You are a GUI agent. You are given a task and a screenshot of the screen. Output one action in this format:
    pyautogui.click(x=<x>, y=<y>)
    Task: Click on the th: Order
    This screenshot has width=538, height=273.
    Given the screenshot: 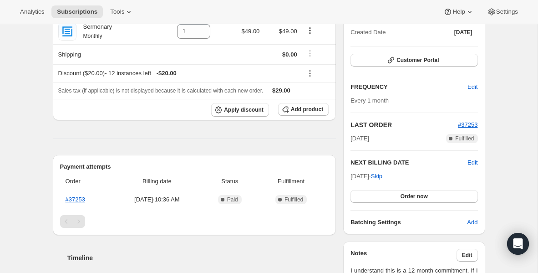 What is the action you would take?
    pyautogui.click(x=86, y=181)
    